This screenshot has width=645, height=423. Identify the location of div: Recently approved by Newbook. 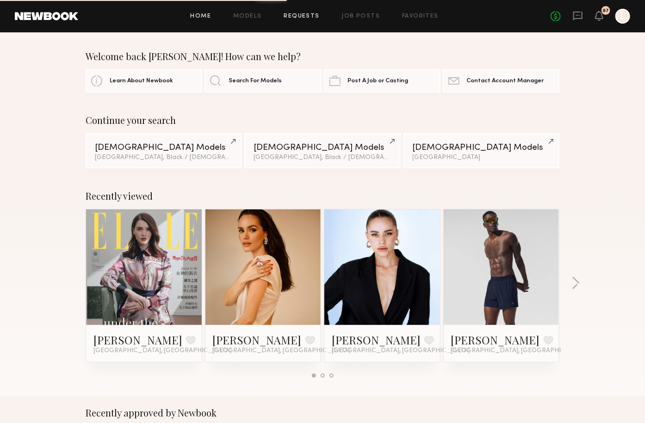
(322, 413).